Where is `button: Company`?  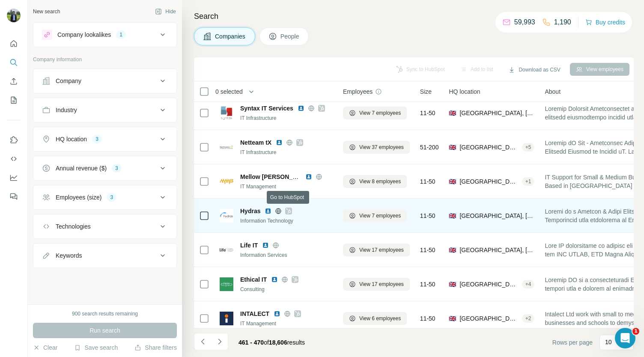 button: Company is located at coordinates (105, 81).